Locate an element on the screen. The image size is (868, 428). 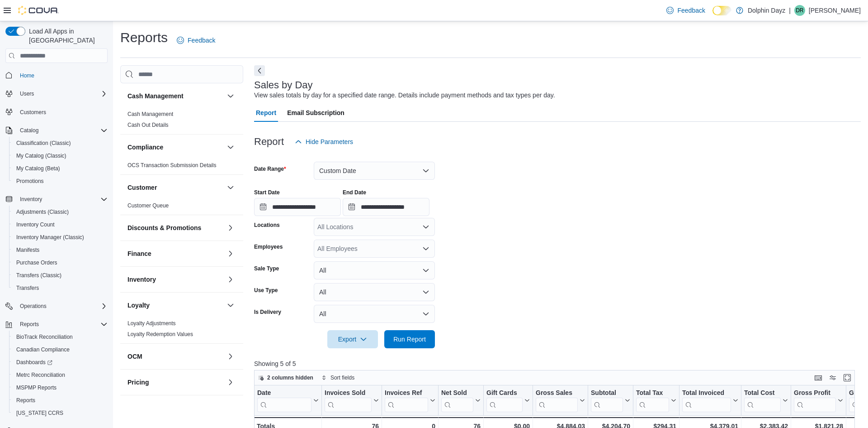
input: Dark Mode is located at coordinates (722, 10).